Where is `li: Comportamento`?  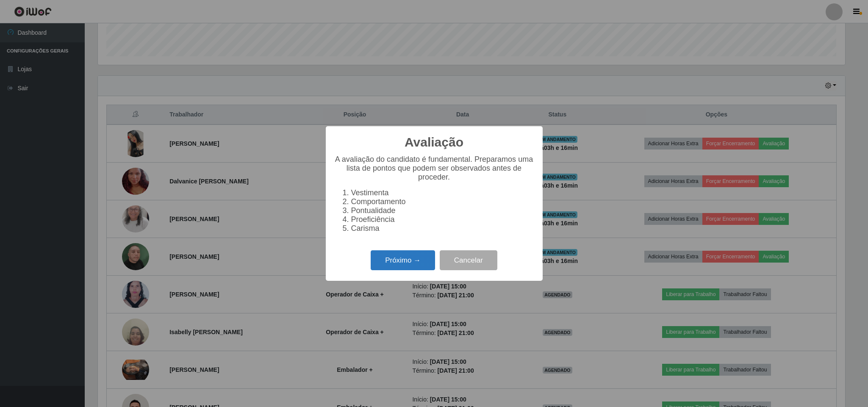
li: Comportamento is located at coordinates (443, 201).